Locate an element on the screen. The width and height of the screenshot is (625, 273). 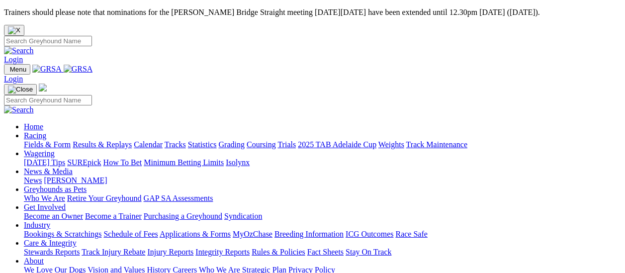
a: Schedule of Fees is located at coordinates (130, 234).